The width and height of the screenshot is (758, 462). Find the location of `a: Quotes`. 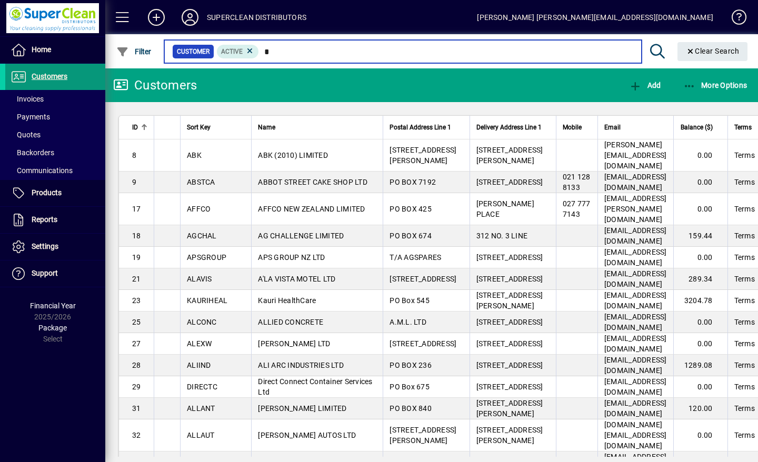

a: Quotes is located at coordinates (55, 135).